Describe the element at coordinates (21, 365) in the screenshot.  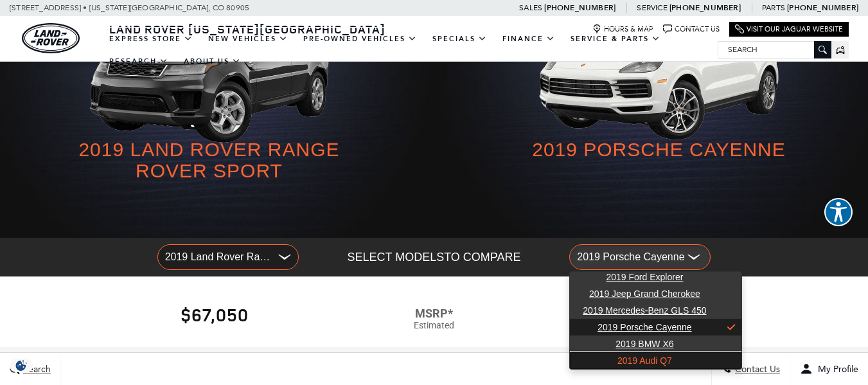
I see `section: Click to Open Cookie Consent Modal` at that location.